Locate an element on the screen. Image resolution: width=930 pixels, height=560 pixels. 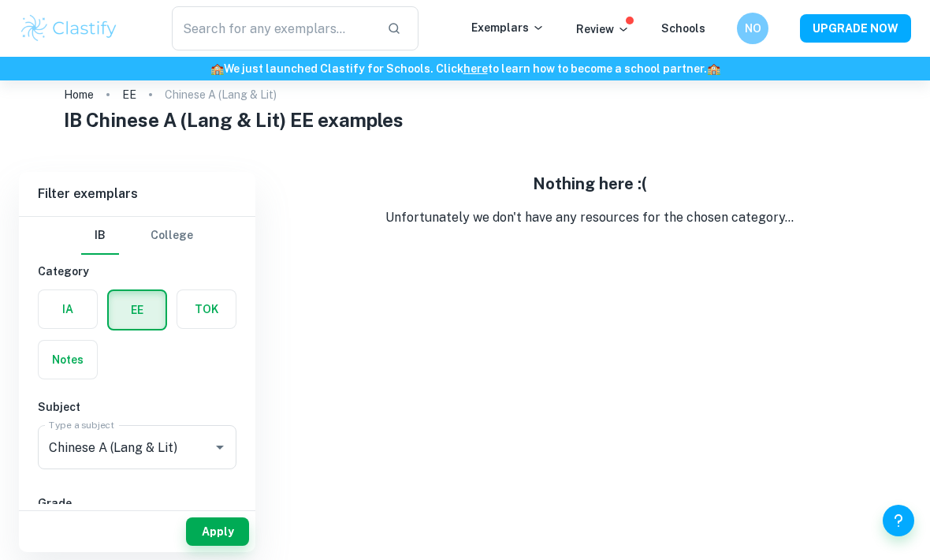
button: EE is located at coordinates (138, 309).